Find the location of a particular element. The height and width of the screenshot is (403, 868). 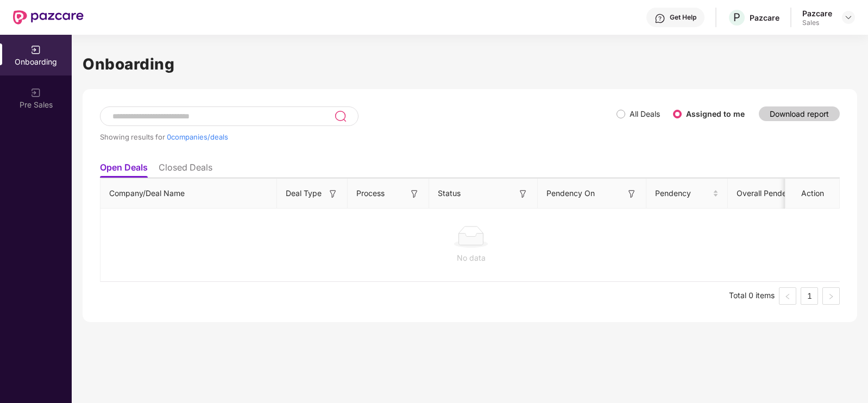

img: svg+xml;base64,PHN2ZyBpZD0iSGVscC0zMngzMiIgeG1sbnM9Imh0dHA6Ly93d3cudzMub3JnLzIwMDAvc3ZnIiB3aWR0aD... is located at coordinates (660, 19).